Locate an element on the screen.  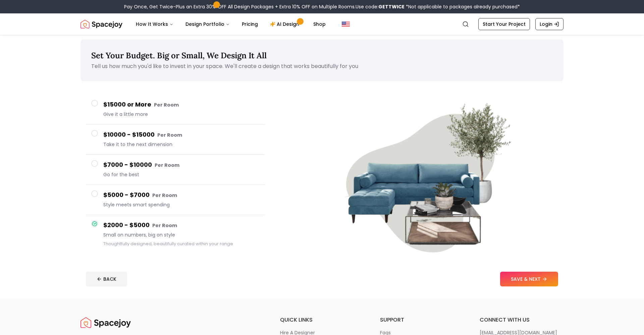
span: Go for the best is located at coordinates (181, 175).